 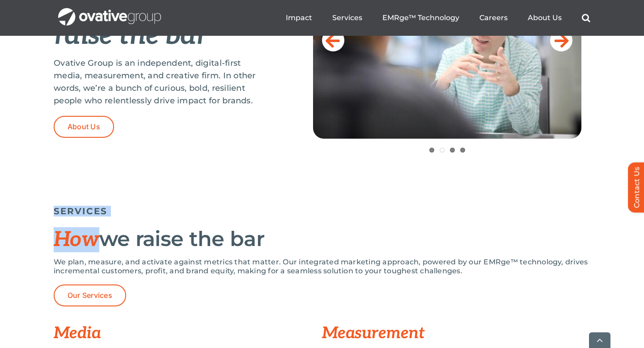 What do you see at coordinates (188, 334) in the screenshot?
I see `h3: Media` at bounding box center [188, 334].